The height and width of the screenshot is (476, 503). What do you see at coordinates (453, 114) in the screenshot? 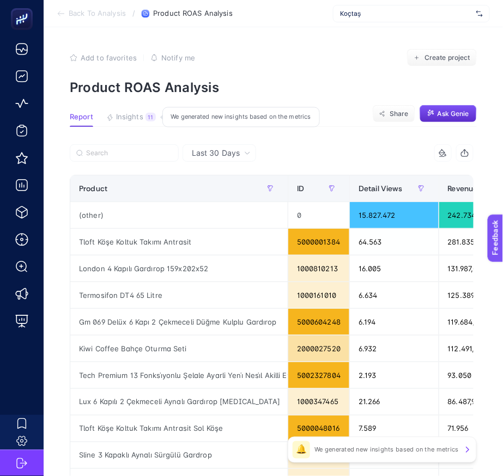
I see `span: Ask Genie` at bounding box center [453, 114].